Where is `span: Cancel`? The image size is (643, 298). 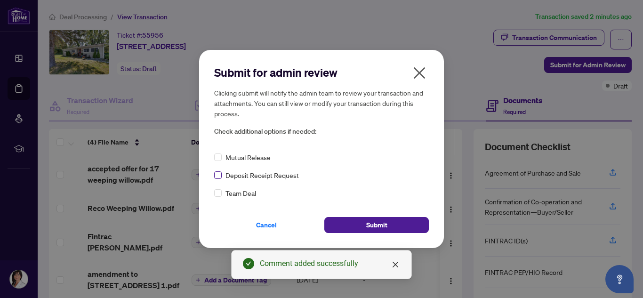 span: Cancel is located at coordinates (266, 225).